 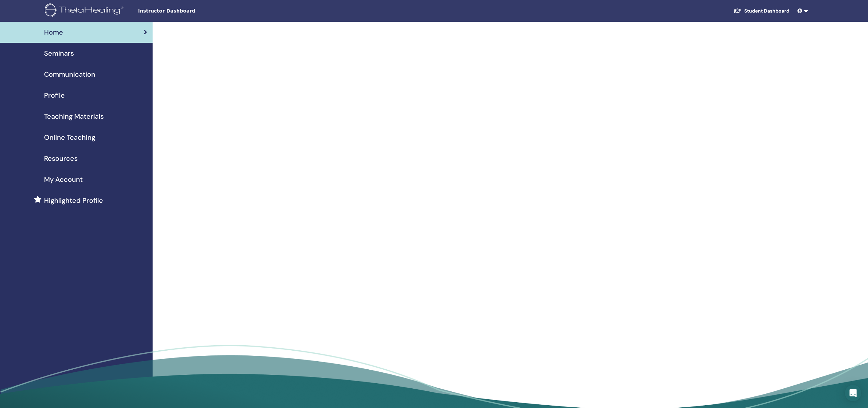 What do you see at coordinates (59, 53) in the screenshot?
I see `span: Seminars` at bounding box center [59, 53].